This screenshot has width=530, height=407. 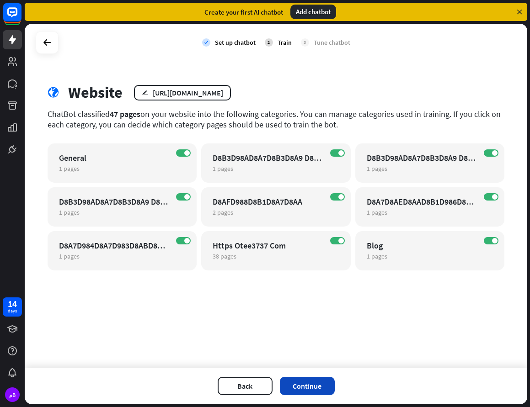 What do you see at coordinates (224, 256) in the screenshot?
I see `span: 38 pages` at bounding box center [224, 256].